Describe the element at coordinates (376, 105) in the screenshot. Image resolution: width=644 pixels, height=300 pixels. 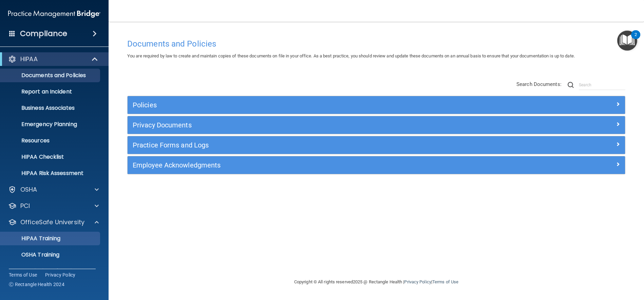
I see `a: Policies` at that location.